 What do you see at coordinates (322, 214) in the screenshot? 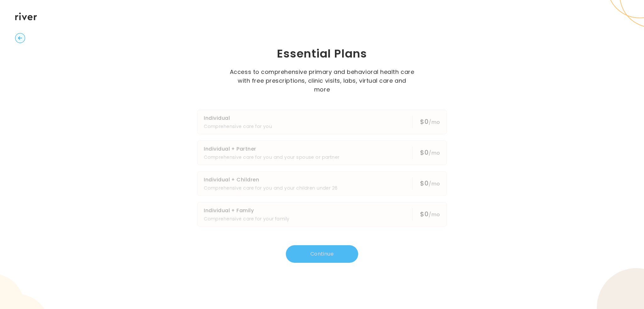
I see `button: Individual + FamilyComprehensive care for your family$0/mo` at bounding box center [322, 214].